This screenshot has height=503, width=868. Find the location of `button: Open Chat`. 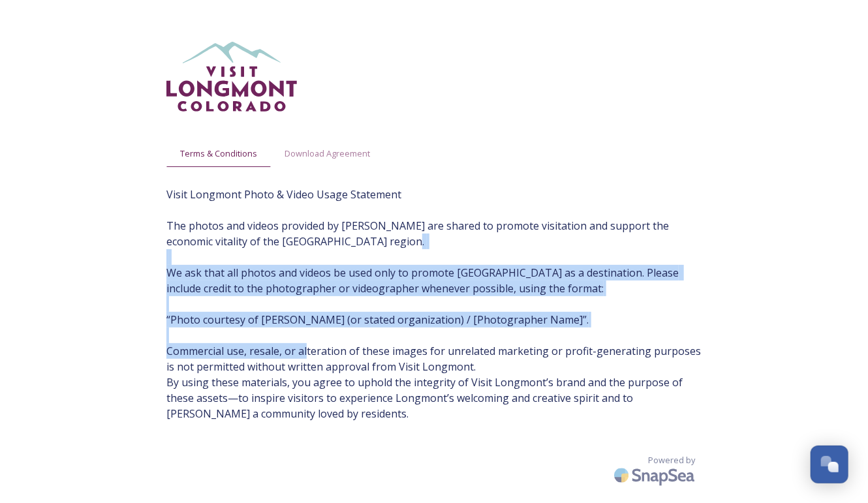

button: Open Chat is located at coordinates (829, 465).